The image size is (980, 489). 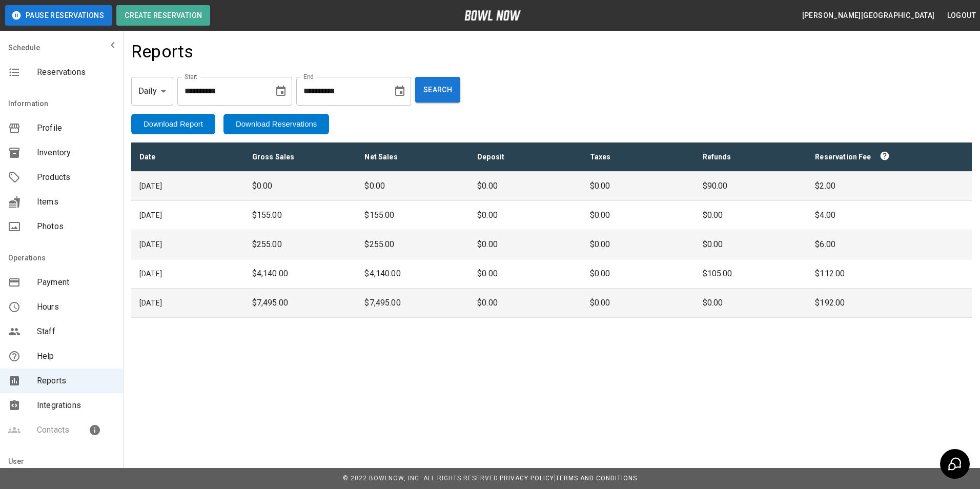 I want to click on button: Choose date, selected date is Aug 12, 2025, so click(x=281, y=91).